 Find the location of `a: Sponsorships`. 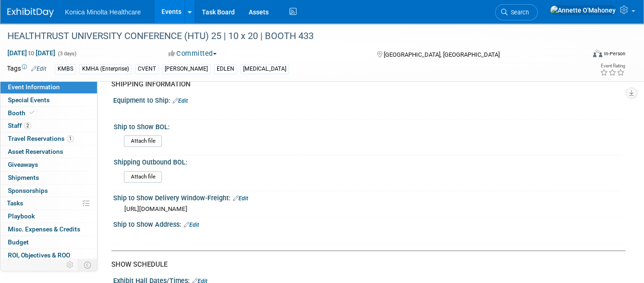

a: Sponsorships is located at coordinates (49, 190).